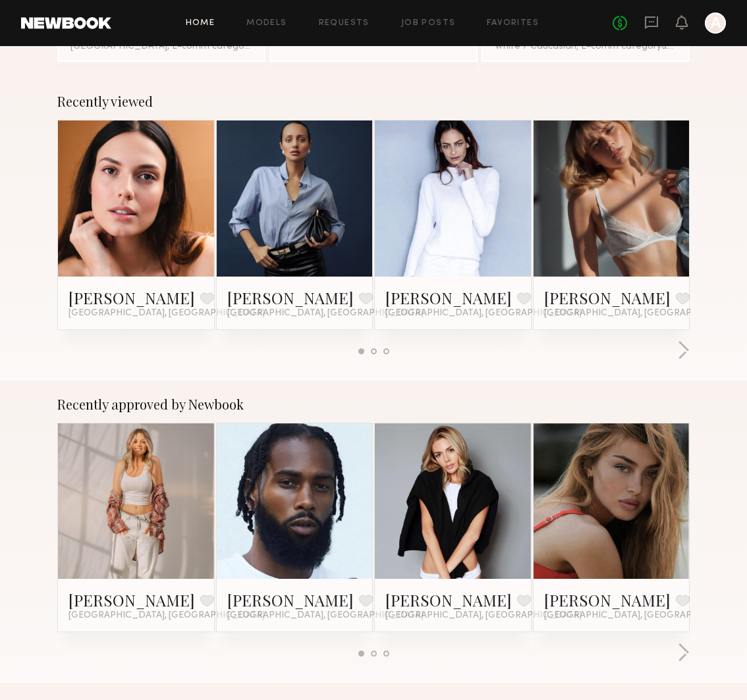  Describe the element at coordinates (716, 23) in the screenshot. I see `a: A` at that location.